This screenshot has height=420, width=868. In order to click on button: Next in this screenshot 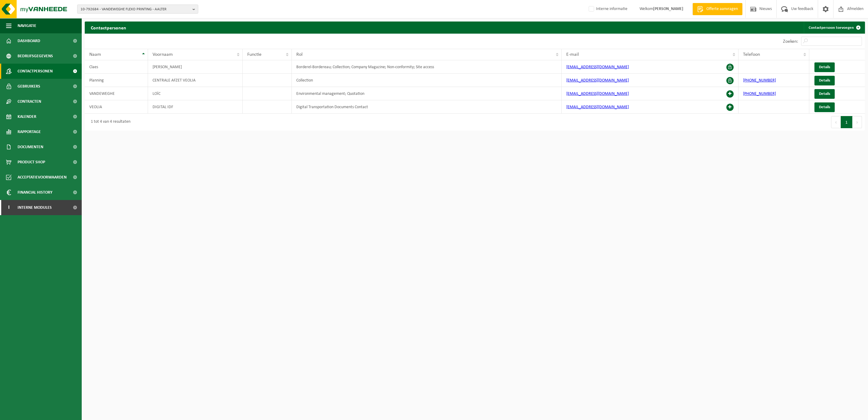, I will do `click(858, 122)`.